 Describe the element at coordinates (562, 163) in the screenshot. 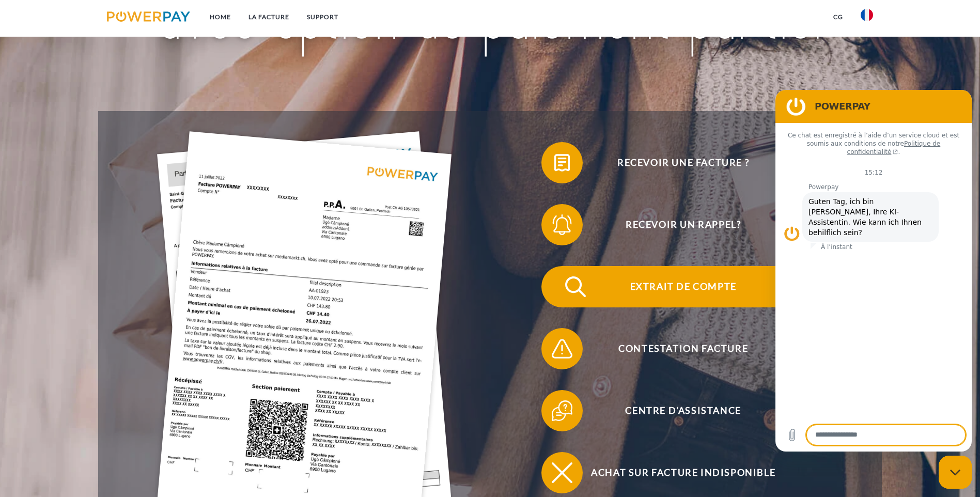

I see `img: qb_bill.svg` at that location.